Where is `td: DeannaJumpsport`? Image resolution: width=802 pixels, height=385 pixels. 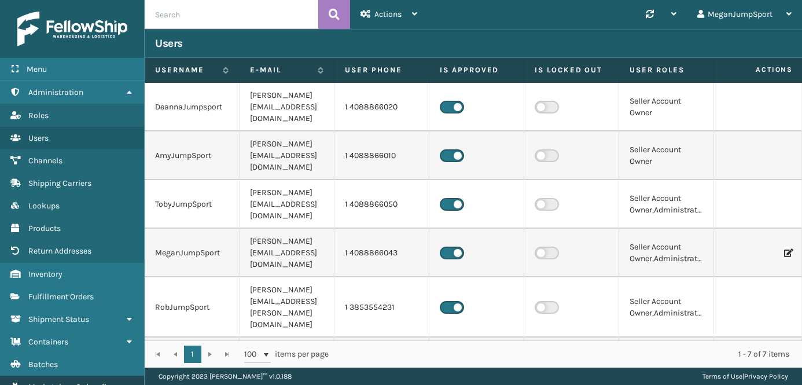 td: DeannaJumpsport is located at coordinates (192, 107).